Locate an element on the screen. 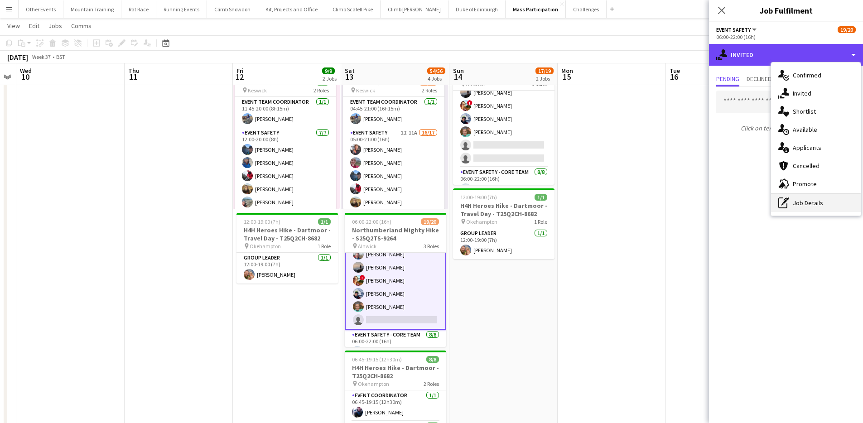  span: Pending is located at coordinates (728, 79).